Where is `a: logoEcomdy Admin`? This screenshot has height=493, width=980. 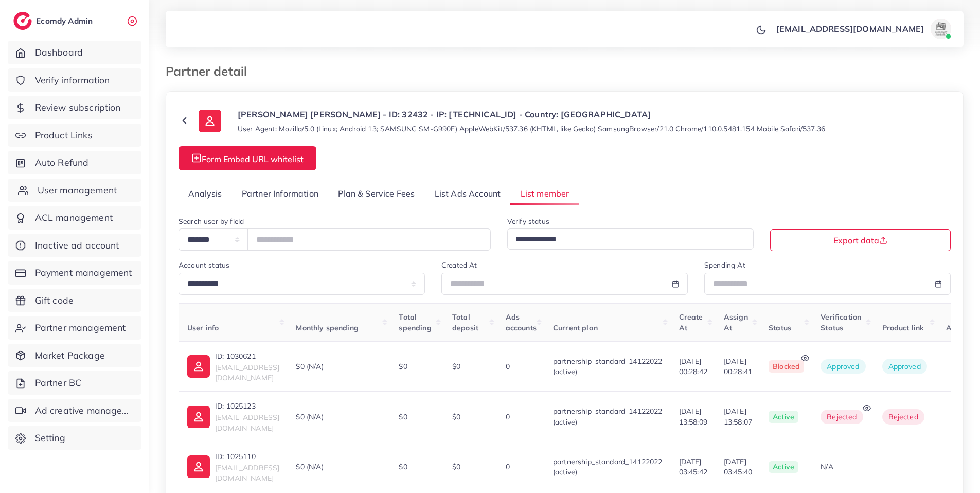
a: logoEcomdy Admin is located at coordinates (54, 20).